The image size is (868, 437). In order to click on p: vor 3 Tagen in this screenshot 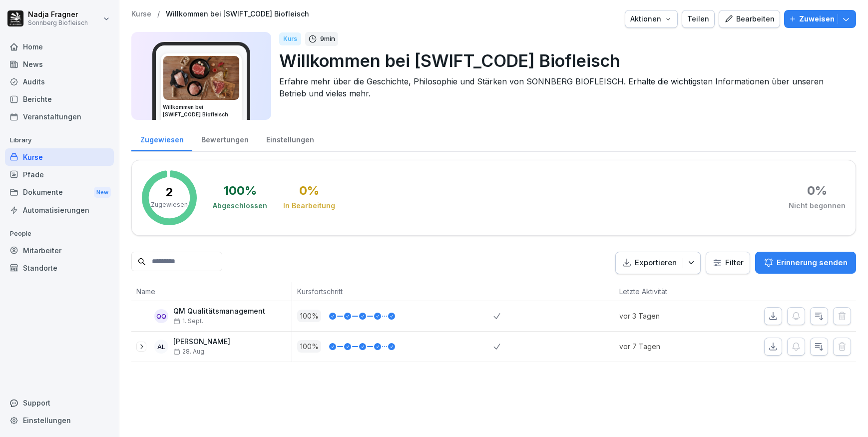, I will do `click(667, 315)`.